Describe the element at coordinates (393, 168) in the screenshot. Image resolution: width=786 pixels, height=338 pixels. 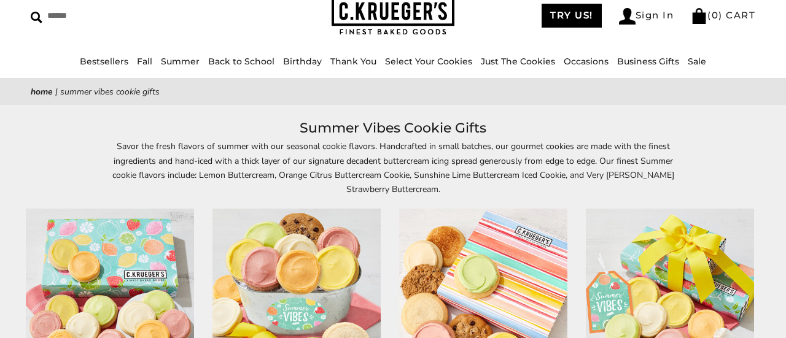
I see `p: Savor the fresh flavors of summer with our seasonal cookie flavors. Handcrafted in small batches,...` at that location.